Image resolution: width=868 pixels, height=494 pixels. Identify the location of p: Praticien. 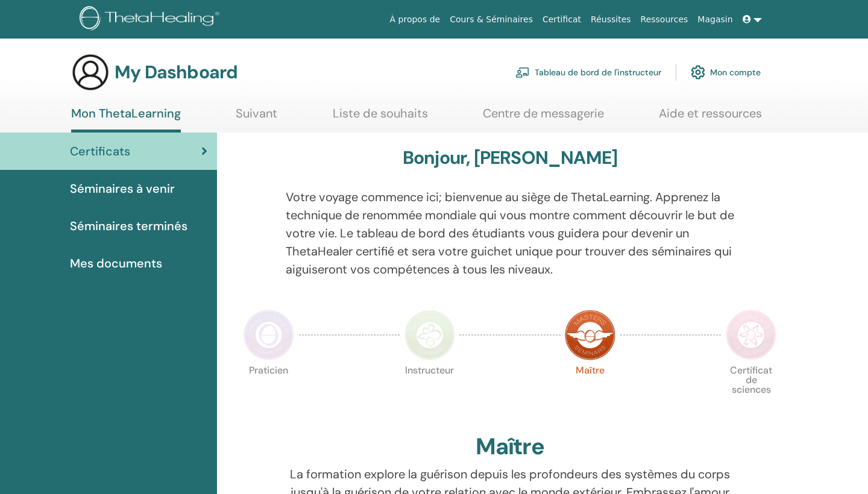
(269, 391).